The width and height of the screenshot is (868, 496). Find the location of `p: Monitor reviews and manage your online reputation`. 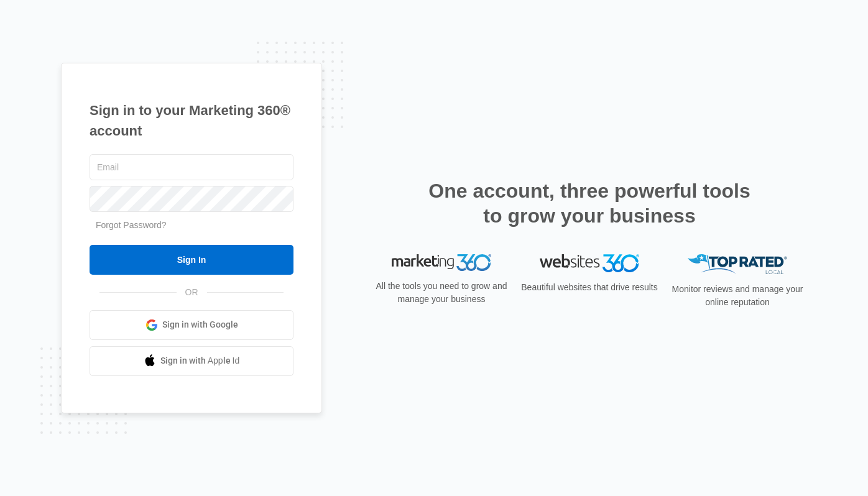

p: Monitor reviews and manage your online reputation is located at coordinates (737, 296).